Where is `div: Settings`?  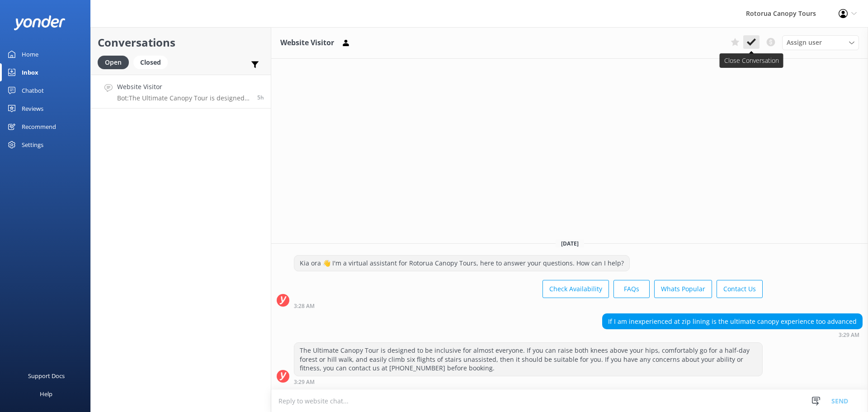
div: Settings is located at coordinates (32, 145).